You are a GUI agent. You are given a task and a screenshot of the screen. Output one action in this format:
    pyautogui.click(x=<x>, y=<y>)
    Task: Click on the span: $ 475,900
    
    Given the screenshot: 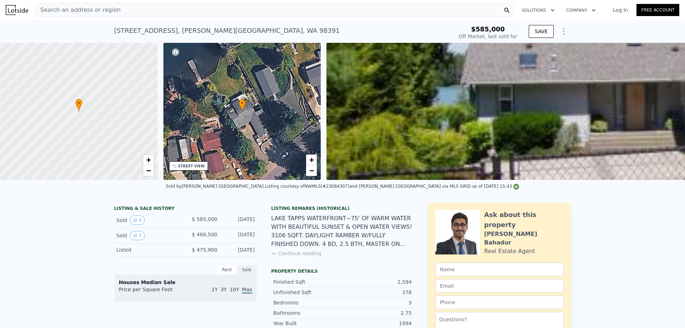 What is the action you would take?
    pyautogui.click(x=204, y=250)
    